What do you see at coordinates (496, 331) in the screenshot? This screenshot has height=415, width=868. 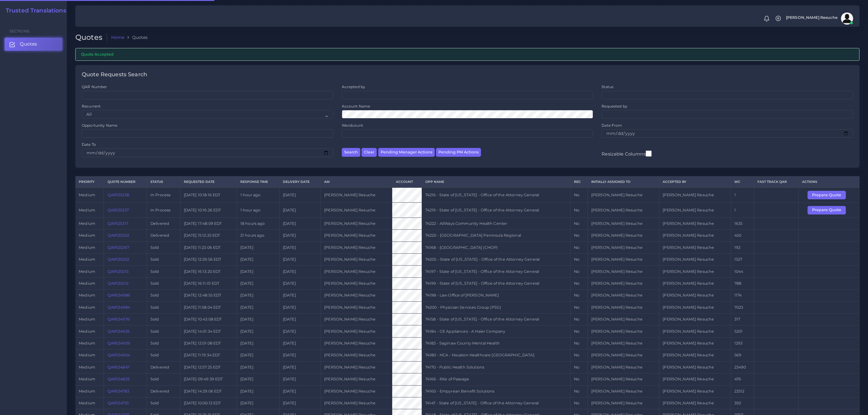 I see `td: 74184 - GE Appliances - A Haier Company` at bounding box center [496, 331].